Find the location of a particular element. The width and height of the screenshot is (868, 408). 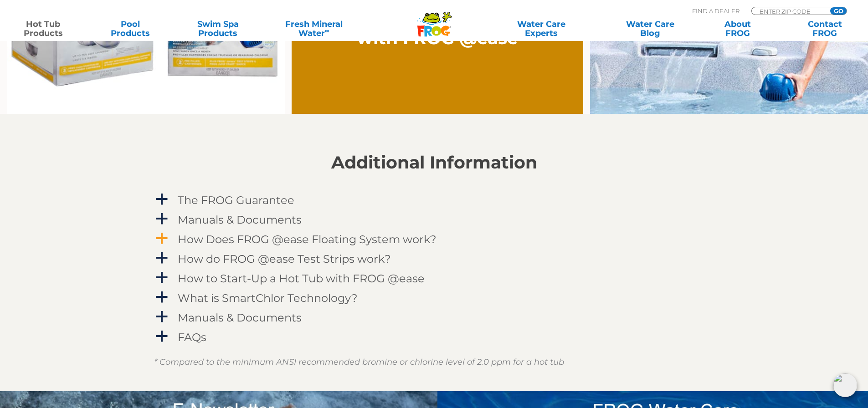

p: Find A Dealer is located at coordinates (716, 11).